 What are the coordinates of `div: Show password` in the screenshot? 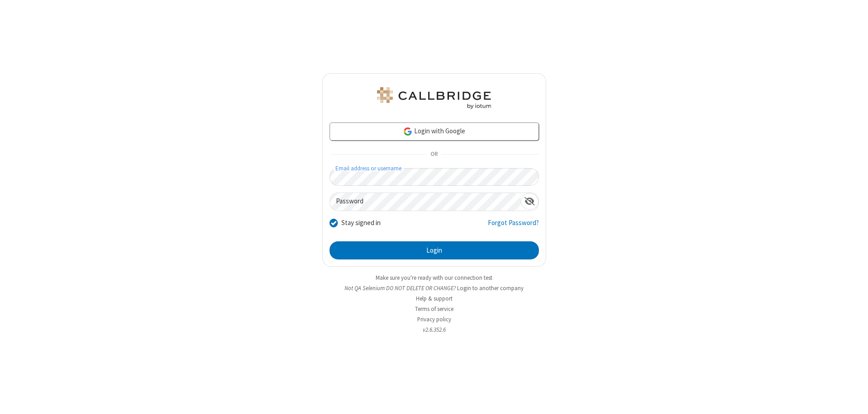 It's located at (529, 201).